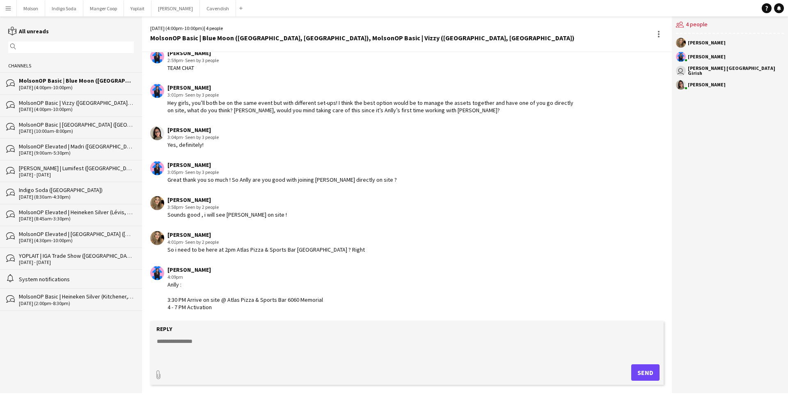 The image size is (788, 398). What do you see at coordinates (193, 60) in the screenshot?
I see `div: 2:59pm` at bounding box center [193, 60].